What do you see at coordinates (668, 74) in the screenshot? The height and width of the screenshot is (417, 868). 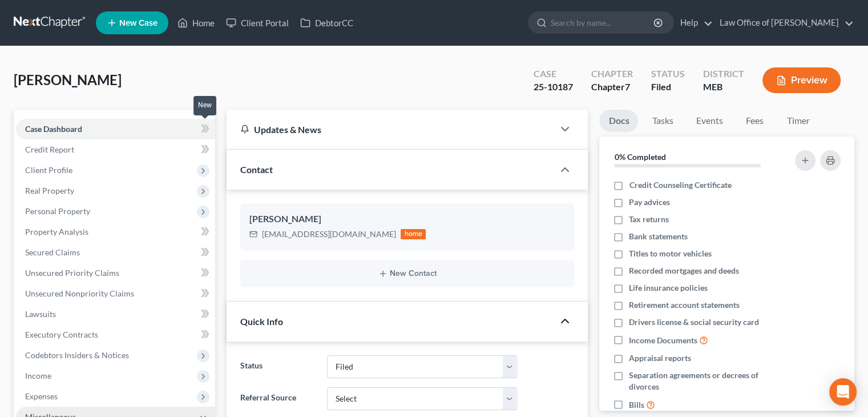 I see `div: Status` at bounding box center [668, 74].